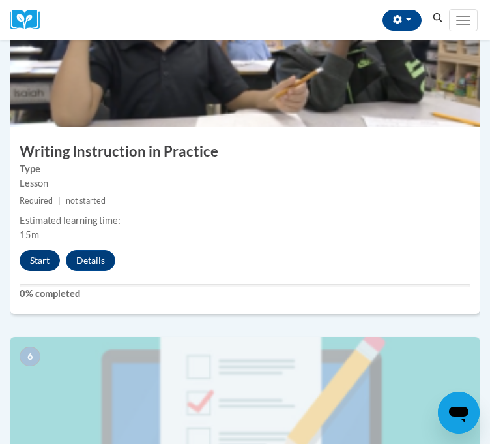 Image resolution: width=490 pixels, height=444 pixels. What do you see at coordinates (40, 260) in the screenshot?
I see `button: Start` at bounding box center [40, 260].